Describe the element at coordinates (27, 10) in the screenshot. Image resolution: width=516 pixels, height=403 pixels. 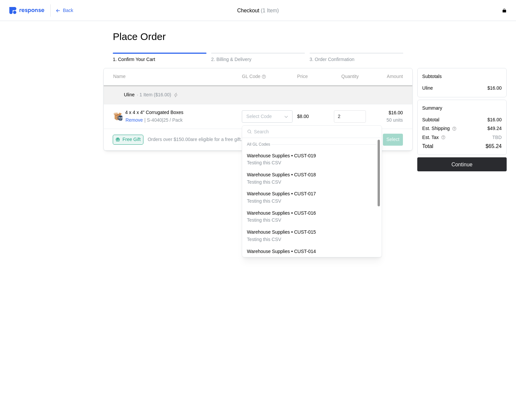
I see `img: svg%3e` at that location.